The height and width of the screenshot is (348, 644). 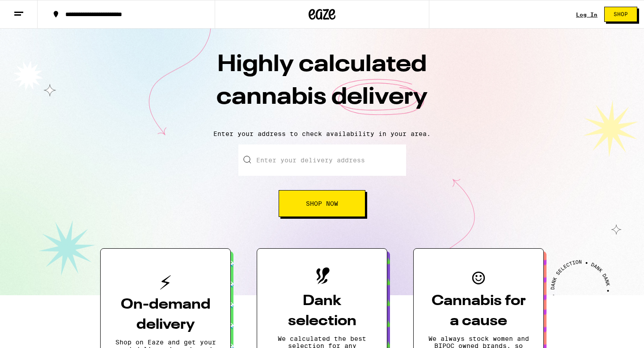 I want to click on button: Shop Now, so click(x=322, y=203).